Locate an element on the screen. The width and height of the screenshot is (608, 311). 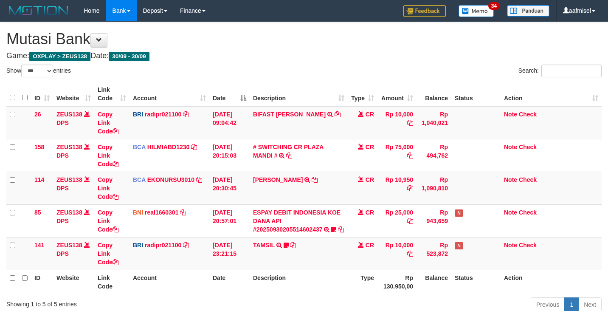
label: Show entries is located at coordinates (39, 71).